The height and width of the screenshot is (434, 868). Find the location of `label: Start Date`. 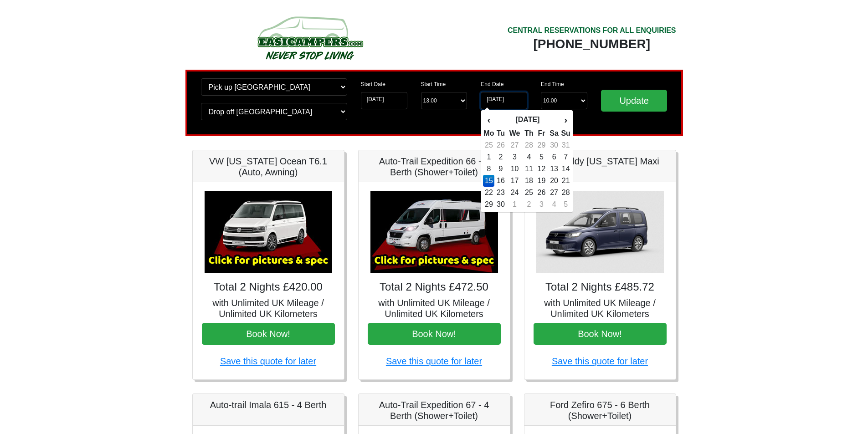

label: Start Date is located at coordinates (373, 84).